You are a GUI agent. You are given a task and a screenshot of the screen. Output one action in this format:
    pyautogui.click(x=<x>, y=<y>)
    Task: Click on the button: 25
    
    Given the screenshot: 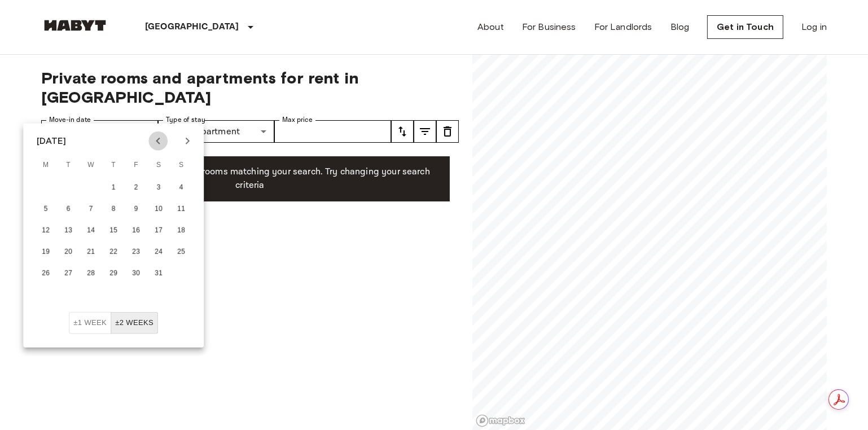 What is the action you would take?
    pyautogui.click(x=181, y=253)
    